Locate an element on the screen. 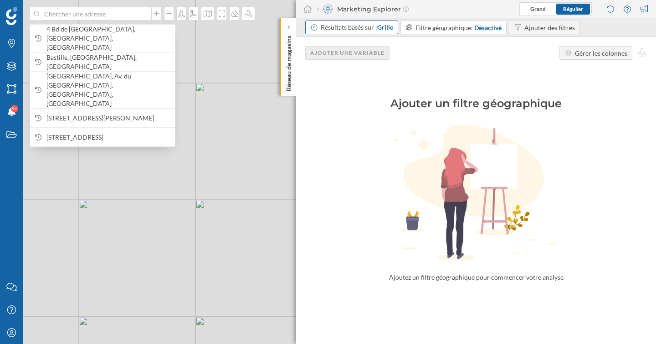 This screenshot has width=656, height=344. img: explorer.svg is located at coordinates (328, 9).